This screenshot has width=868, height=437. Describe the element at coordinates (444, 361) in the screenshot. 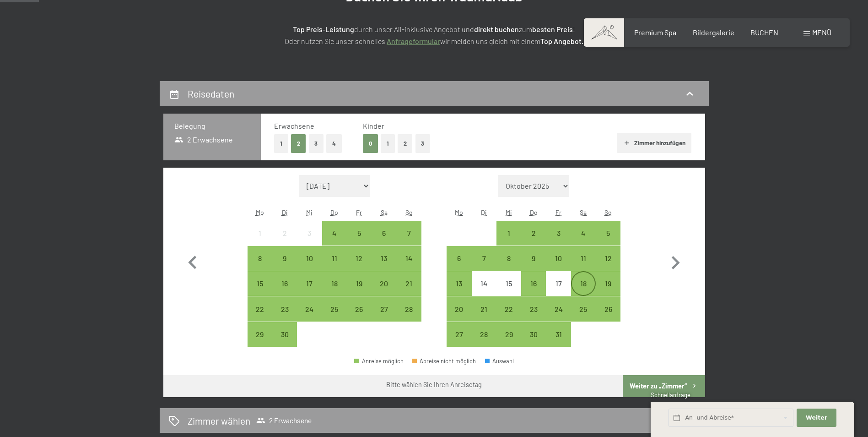

I see `div: Abreise nicht möglich` at that location.